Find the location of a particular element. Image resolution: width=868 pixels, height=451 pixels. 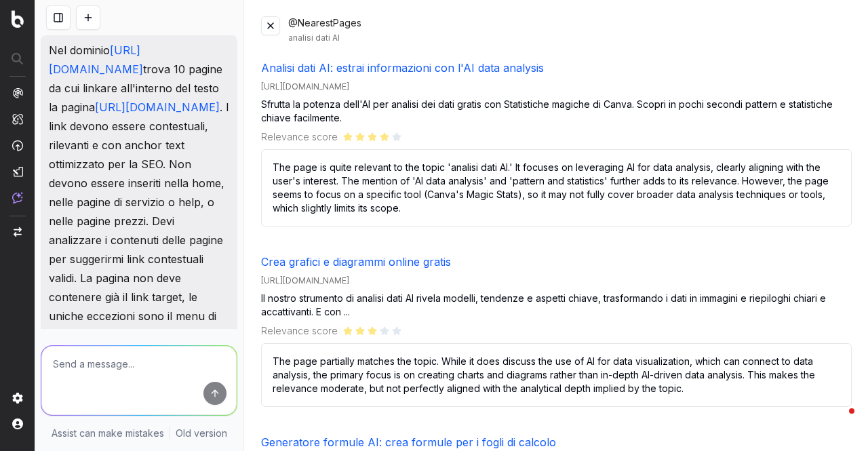

p: Sfrutta la potenza dell'AI per analisi dei dati gratis con Statistiche magiche di Canva. Scopri i... is located at coordinates (557, 112).